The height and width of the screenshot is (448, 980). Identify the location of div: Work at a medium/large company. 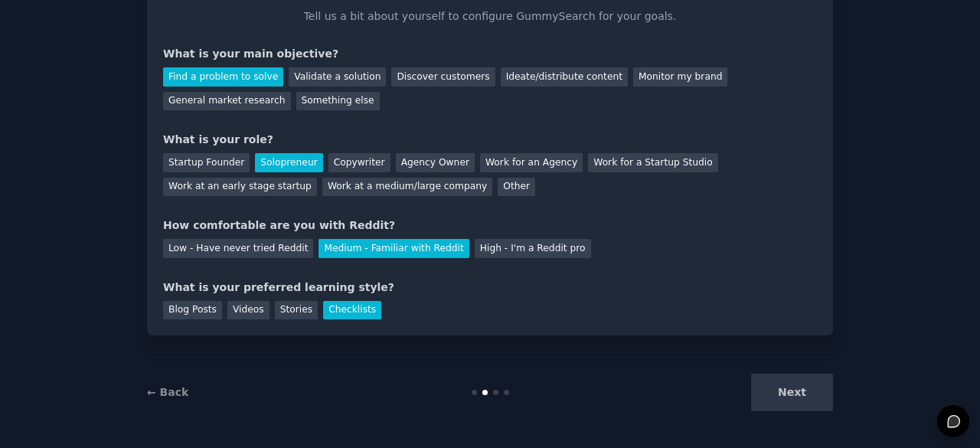
(408, 187).